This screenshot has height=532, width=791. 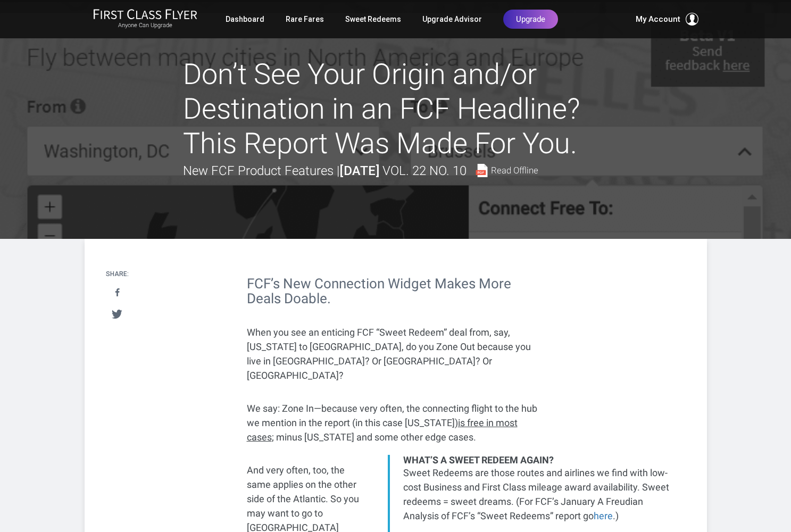 I want to click on p: We say: Zone In—because very often, the connecting flight to the hub we mention in the report (in..., so click(x=396, y=422).